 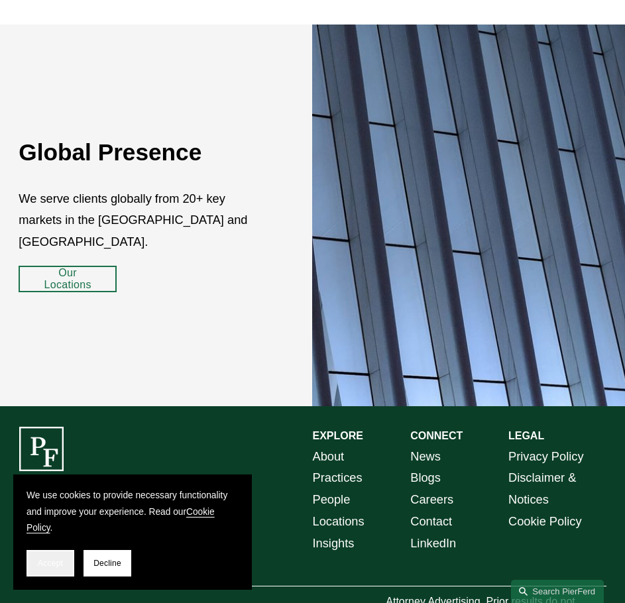 I want to click on a: About, so click(x=329, y=457).